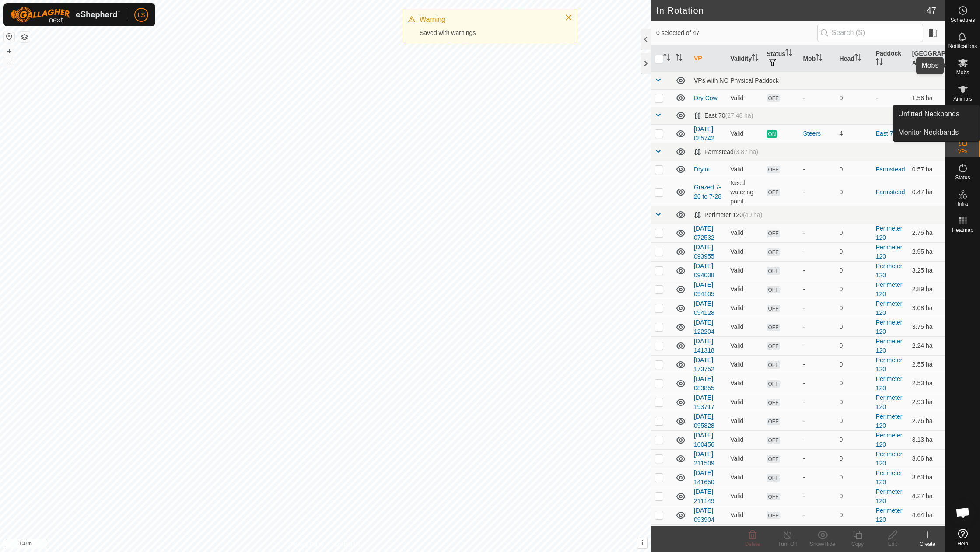 This screenshot has height=552, width=980. Describe the element at coordinates (141, 15) in the screenshot. I see `span: LS` at that location.